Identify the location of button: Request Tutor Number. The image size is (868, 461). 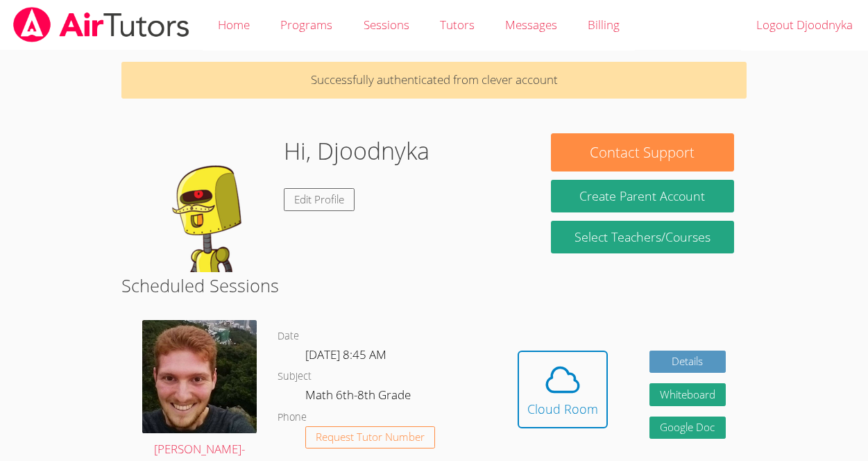
(370, 437).